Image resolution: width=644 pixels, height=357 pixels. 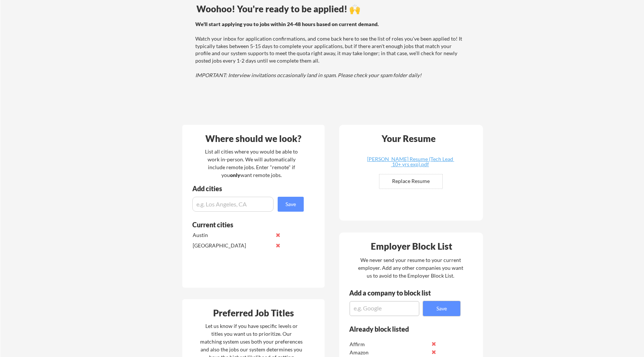 What do you see at coordinates (308, 75) in the screenshot?
I see `em: IMPORTANT: Interview invitations occasionally land in spam. Please check your spam folder daily!` at bounding box center [308, 75].